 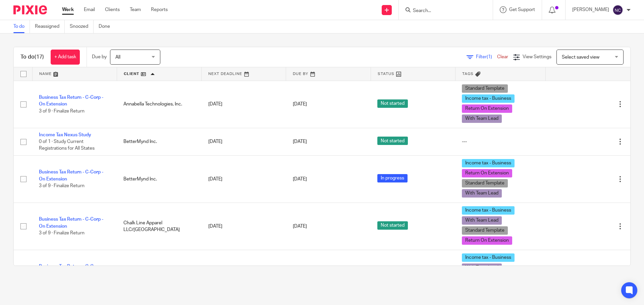 I want to click on span: Select saved view, so click(x=580, y=57).